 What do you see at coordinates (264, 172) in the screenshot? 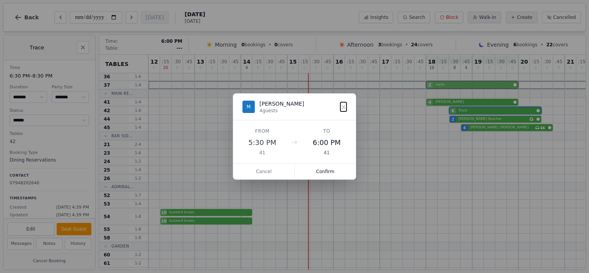
I see `button: Cancel` at bounding box center [264, 172].